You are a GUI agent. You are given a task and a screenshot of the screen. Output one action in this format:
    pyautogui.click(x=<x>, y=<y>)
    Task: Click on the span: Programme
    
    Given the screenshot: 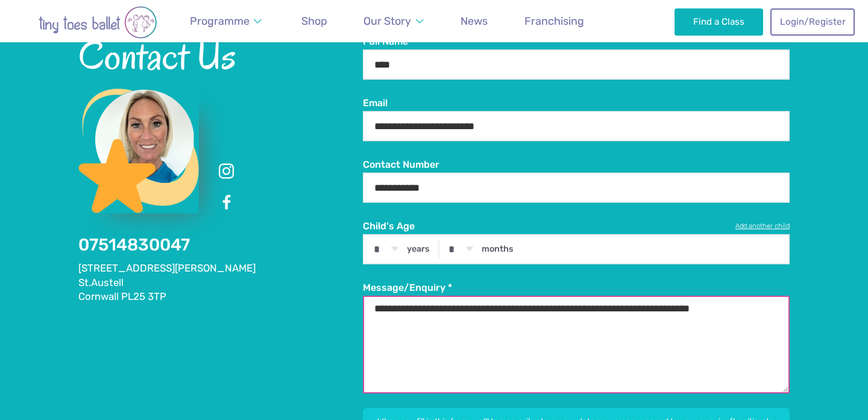 What is the action you would take?
    pyautogui.click(x=219, y=20)
    